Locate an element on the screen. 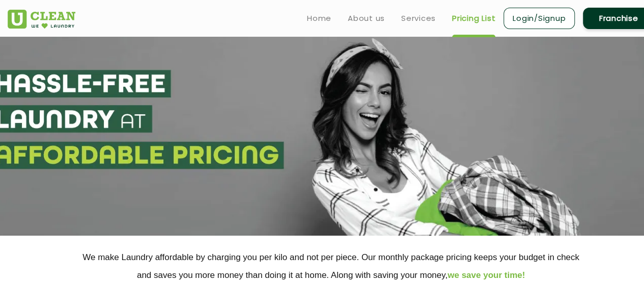  a: About us is located at coordinates (366, 18).